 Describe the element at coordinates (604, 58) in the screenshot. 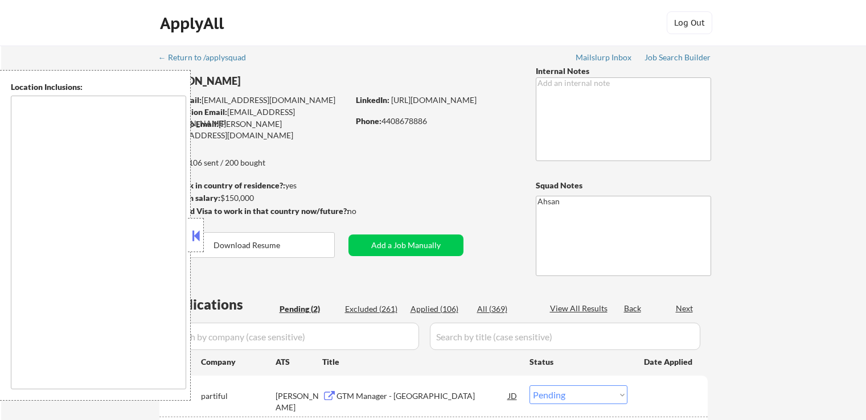

I see `div: Mailslurp Inbox` at that location.